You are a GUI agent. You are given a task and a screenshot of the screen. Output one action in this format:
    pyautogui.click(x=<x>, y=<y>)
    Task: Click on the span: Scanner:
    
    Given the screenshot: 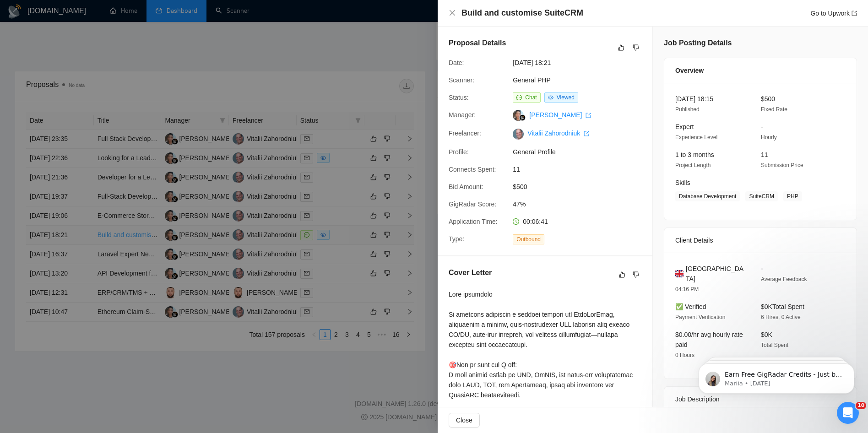 What is the action you would take?
    pyautogui.click(x=461, y=80)
    